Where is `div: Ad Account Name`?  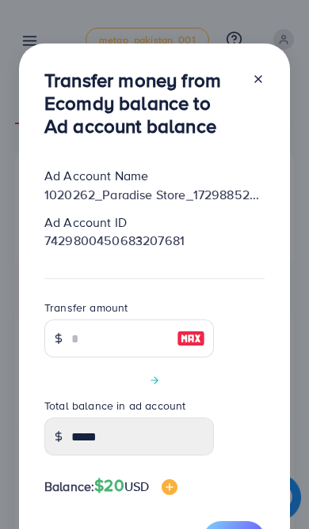
div: Ad Account Name is located at coordinates (154, 176).